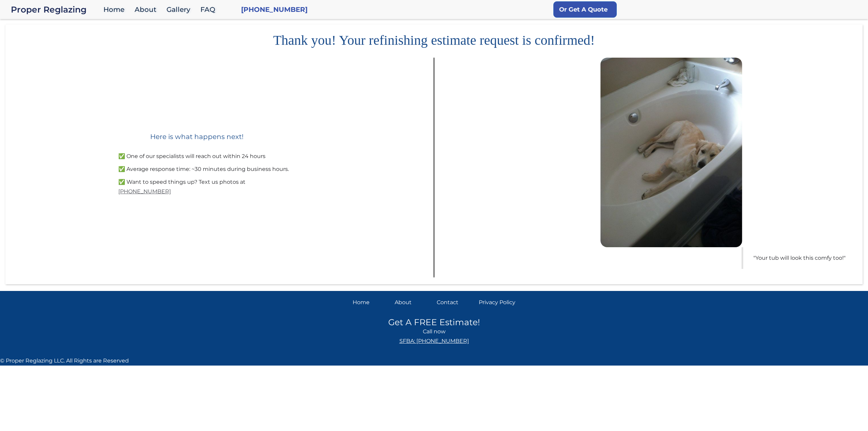 This screenshot has height=431, width=868. What do you see at coordinates (209, 9) in the screenshot?
I see `a: FAQ` at bounding box center [209, 9].